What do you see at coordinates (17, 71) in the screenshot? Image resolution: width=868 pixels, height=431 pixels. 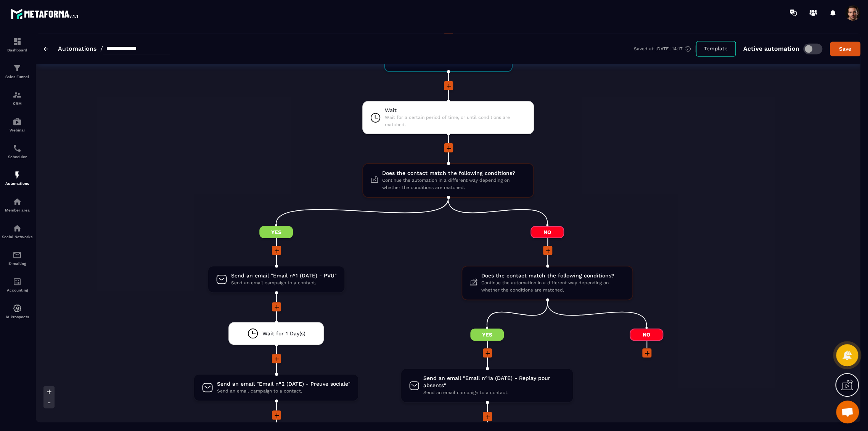 I see `a: formationformationSales Funnel` at bounding box center [17, 71].